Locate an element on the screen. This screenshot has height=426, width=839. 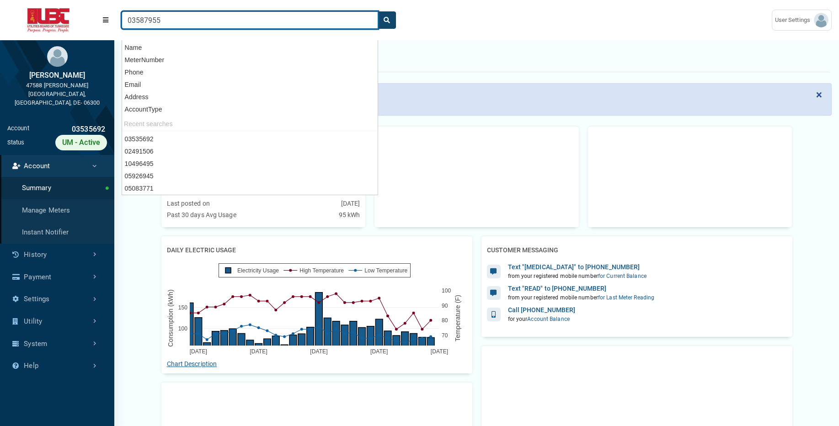
div: MeterNumber is located at coordinates (250, 60).